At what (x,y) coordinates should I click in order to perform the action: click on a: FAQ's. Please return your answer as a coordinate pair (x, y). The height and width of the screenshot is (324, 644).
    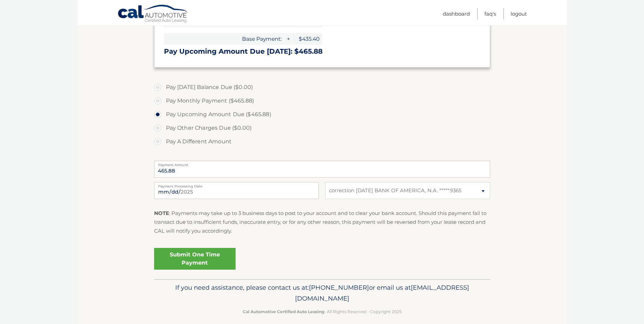
    Looking at the image, I should click on (491, 14).